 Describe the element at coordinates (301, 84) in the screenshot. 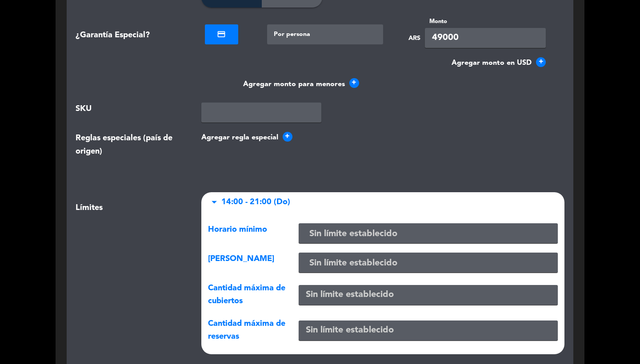

I see `button: Agregar monto para menores+` at that location.